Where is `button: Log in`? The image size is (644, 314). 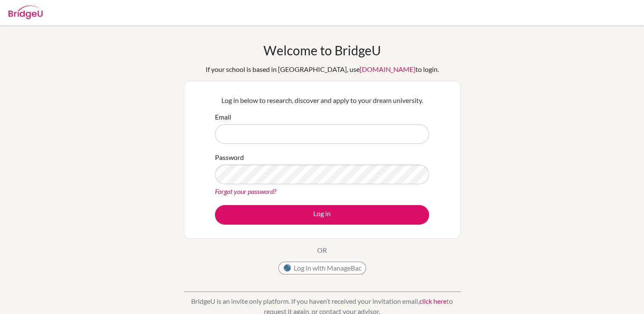 button: Log in is located at coordinates (322, 215).